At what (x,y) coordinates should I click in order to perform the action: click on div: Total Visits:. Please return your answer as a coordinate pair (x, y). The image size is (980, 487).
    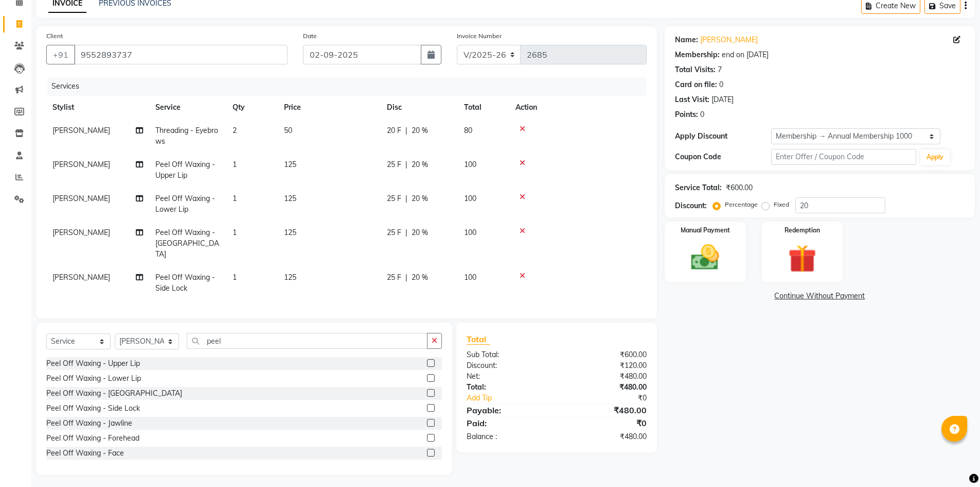
    Looking at the image, I should click on (695, 70).